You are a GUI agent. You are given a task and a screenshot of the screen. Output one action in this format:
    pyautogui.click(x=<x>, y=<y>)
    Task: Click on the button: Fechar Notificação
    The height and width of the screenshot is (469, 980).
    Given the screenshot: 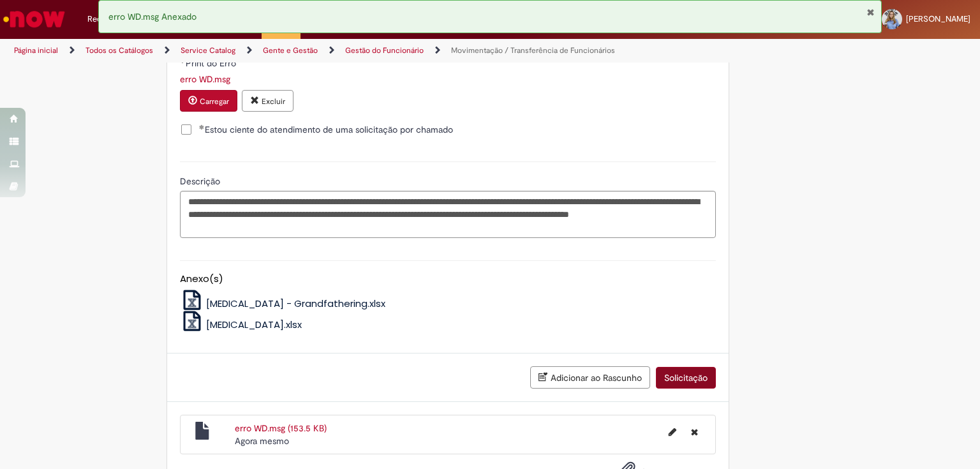 What is the action you would take?
    pyautogui.click(x=871, y=12)
    